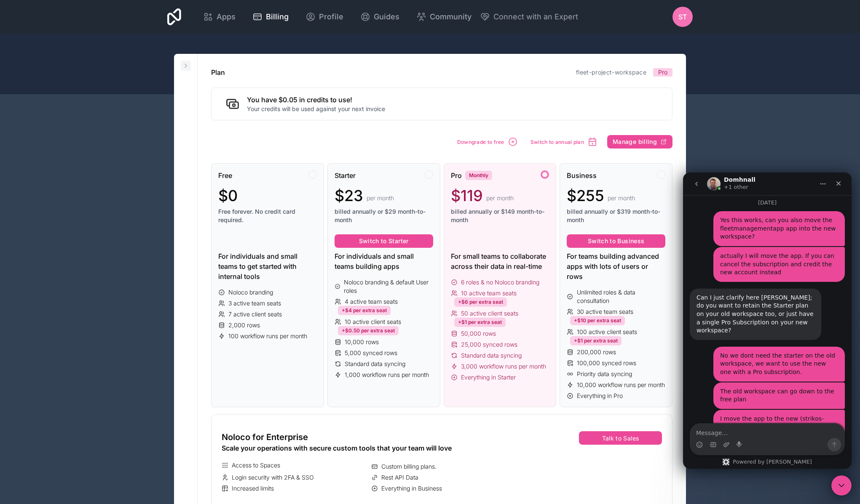  I want to click on p: +1 other, so click(53, 15).